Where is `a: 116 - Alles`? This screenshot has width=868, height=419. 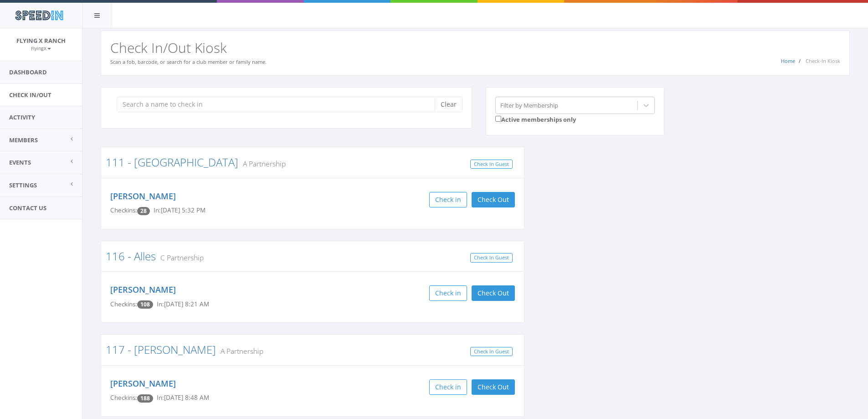
a: 116 - Alles is located at coordinates (131, 256).